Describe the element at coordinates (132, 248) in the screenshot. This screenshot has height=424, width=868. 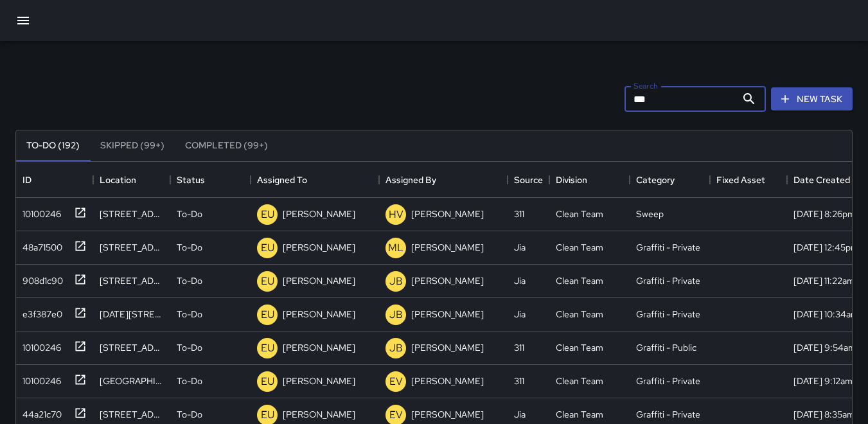
I see `div: 471 Jessie Street` at that location.